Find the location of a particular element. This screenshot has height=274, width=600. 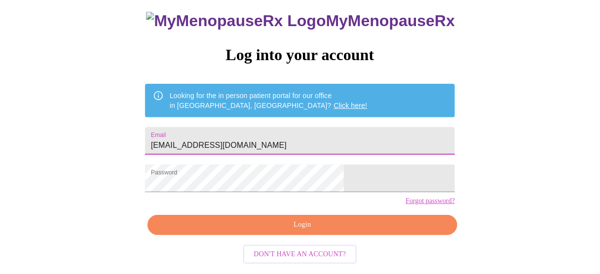

button: Don't have an account? is located at coordinates (300, 254).